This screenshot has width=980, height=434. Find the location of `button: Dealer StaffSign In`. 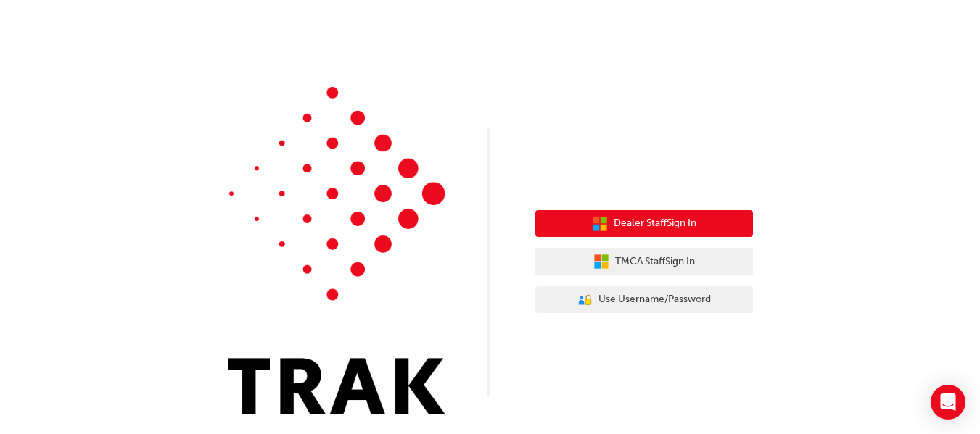

button: Dealer StaffSign In is located at coordinates (644, 224).